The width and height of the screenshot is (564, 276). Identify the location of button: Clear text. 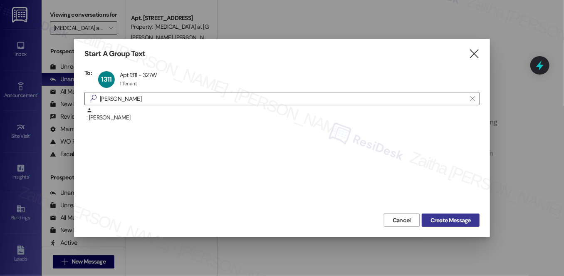
(472, 99).